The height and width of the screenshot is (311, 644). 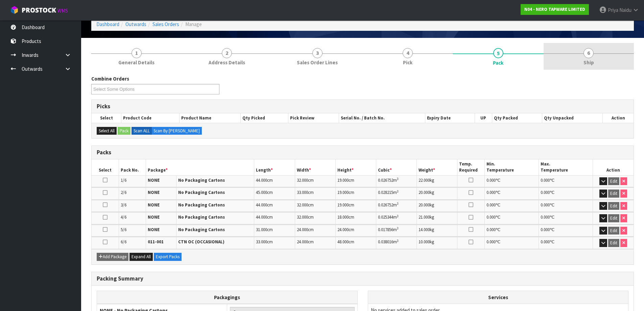 I want to click on span: 4, so click(x=408, y=53).